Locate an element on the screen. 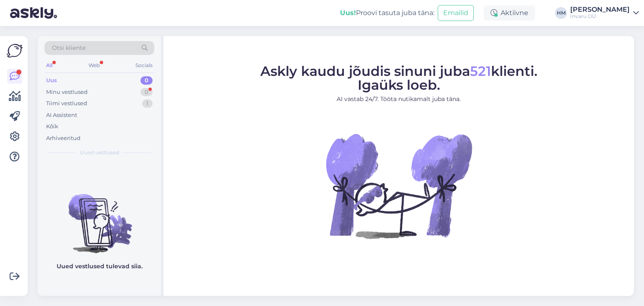 Image resolution: width=644 pixels, height=306 pixels. div: HM is located at coordinates (561, 13).